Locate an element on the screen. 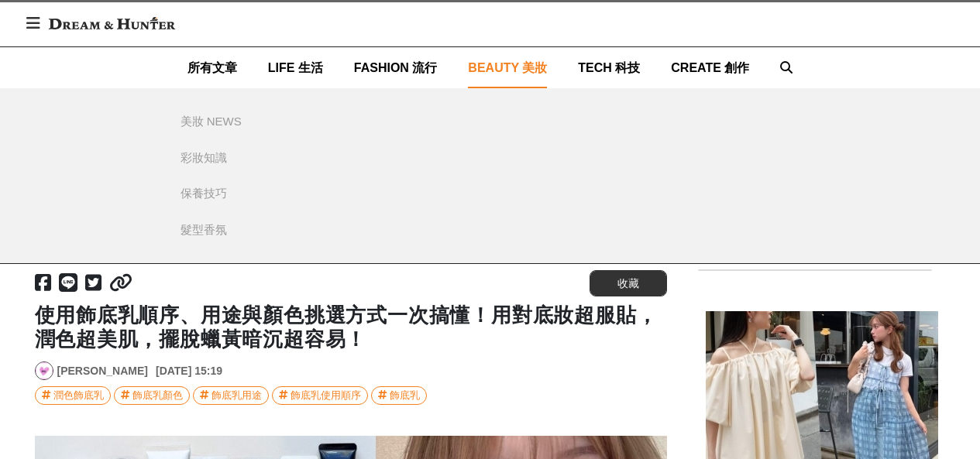 This screenshot has width=980, height=459. a: 髮型香氛 is located at coordinates (220, 230).